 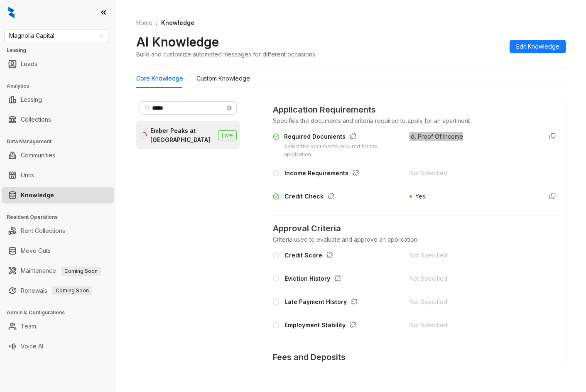 I want to click on div: Build and customize automated messages for different occasions., so click(x=226, y=54).